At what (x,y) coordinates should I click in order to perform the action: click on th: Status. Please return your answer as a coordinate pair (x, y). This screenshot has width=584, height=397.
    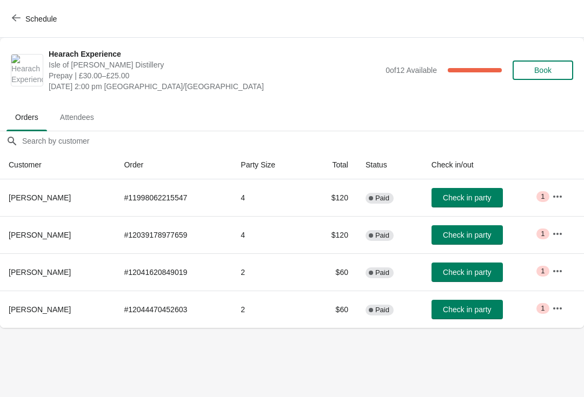
    Looking at the image, I should click on (390, 165).